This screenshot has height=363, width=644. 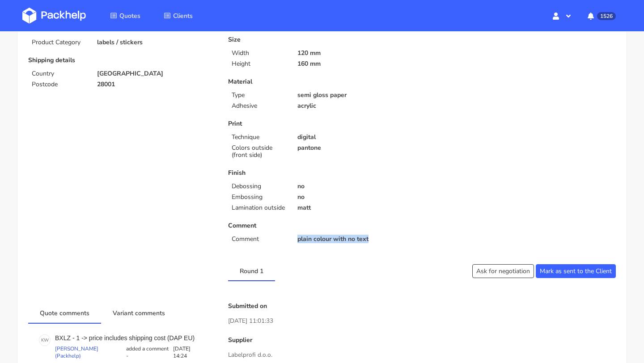 What do you see at coordinates (156, 84) in the screenshot?
I see `p: 28001` at bounding box center [156, 84].